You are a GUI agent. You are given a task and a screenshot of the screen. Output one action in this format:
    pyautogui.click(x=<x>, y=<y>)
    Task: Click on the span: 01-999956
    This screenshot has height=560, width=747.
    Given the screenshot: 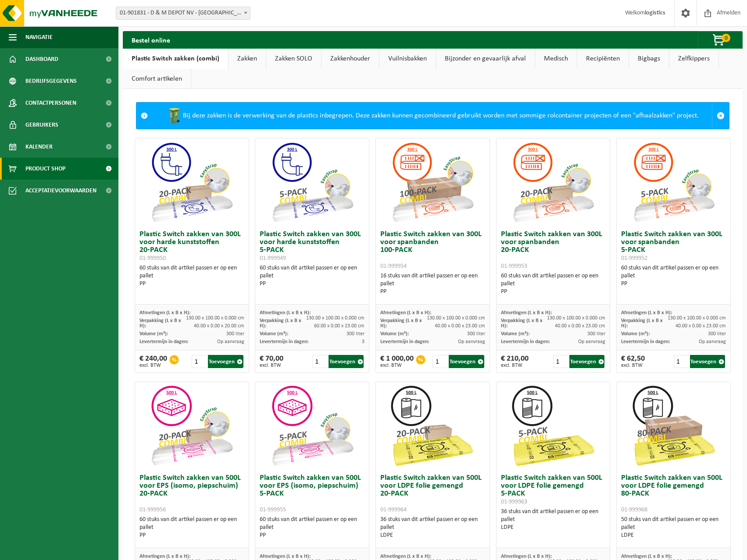 What is the action you would take?
    pyautogui.click(x=152, y=510)
    